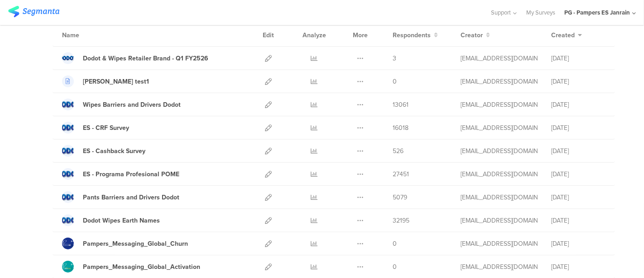  What do you see at coordinates (89, 35) in the screenshot?
I see `div: Name` at bounding box center [89, 35].